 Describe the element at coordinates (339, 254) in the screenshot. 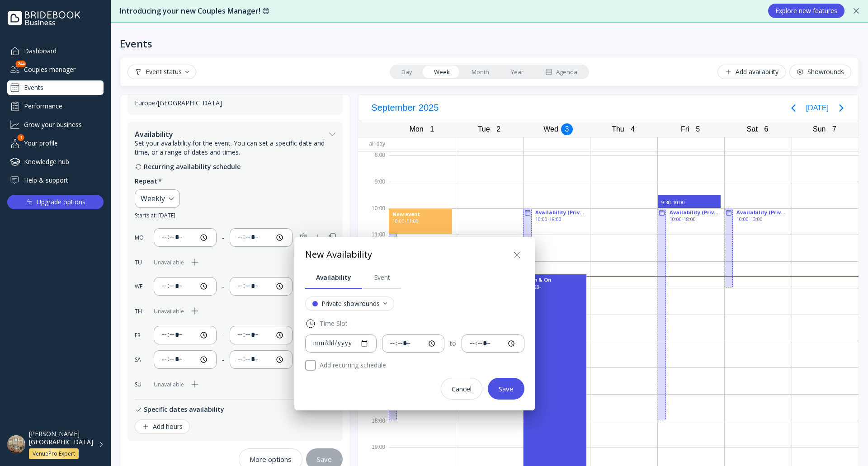

I see `div: New Availability` at that location.